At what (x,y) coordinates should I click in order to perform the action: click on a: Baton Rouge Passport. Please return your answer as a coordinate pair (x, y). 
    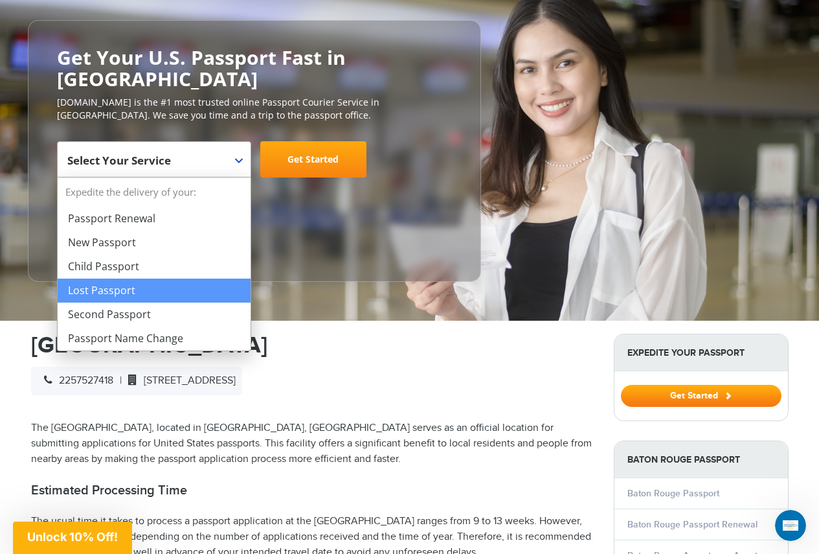
    Looking at the image, I should click on (673, 493).